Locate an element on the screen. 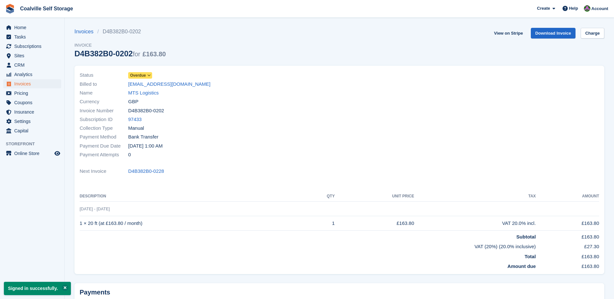 Image resolution: width=614 pixels, height=299 pixels. span: Name is located at coordinates (104, 93).